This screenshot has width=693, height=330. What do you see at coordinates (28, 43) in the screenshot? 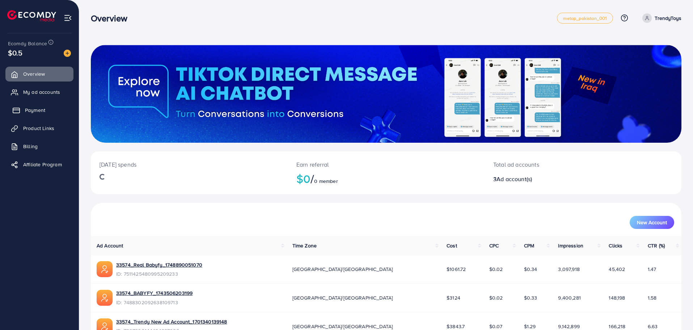
I see `span: Ecomdy Balance` at bounding box center [28, 43].